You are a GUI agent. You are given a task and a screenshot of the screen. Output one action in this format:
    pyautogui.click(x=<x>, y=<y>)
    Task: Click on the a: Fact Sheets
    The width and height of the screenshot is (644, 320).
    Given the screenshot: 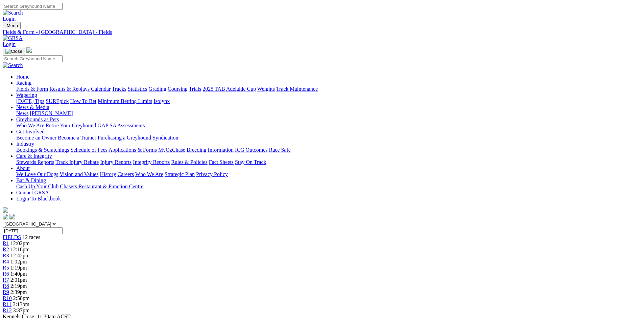 What is the action you would take?
    pyautogui.click(x=221, y=162)
    